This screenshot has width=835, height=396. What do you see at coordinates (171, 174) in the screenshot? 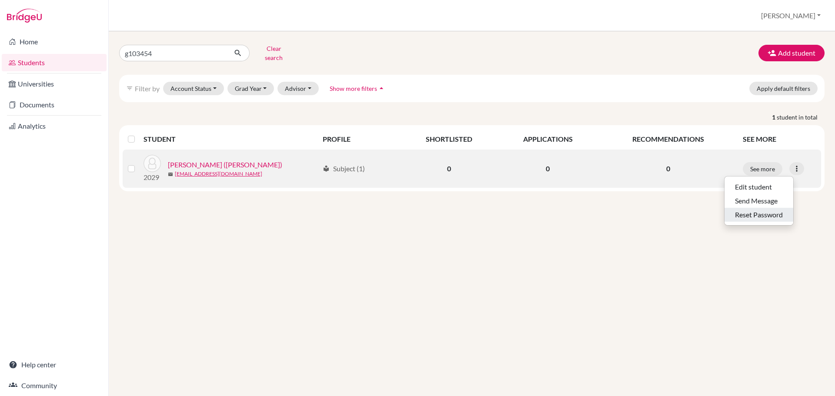
I see `span: mail` at bounding box center [171, 174].